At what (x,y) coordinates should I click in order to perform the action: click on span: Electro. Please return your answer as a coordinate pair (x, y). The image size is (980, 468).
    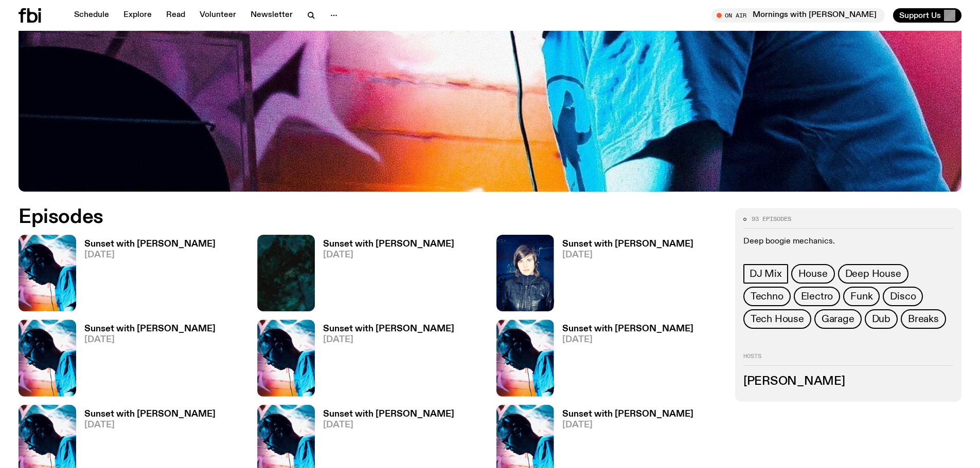
    Looking at the image, I should click on (817, 297).